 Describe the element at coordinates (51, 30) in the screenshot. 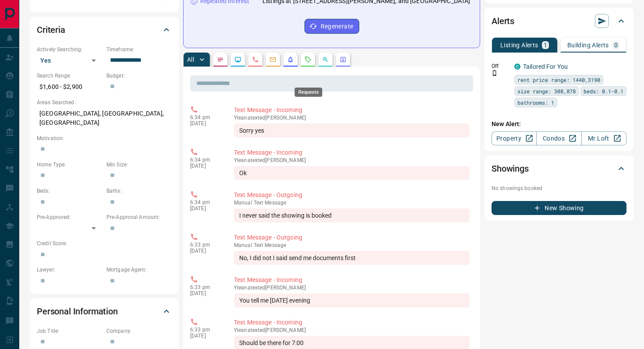

I see `h2: Criteria` at that location.